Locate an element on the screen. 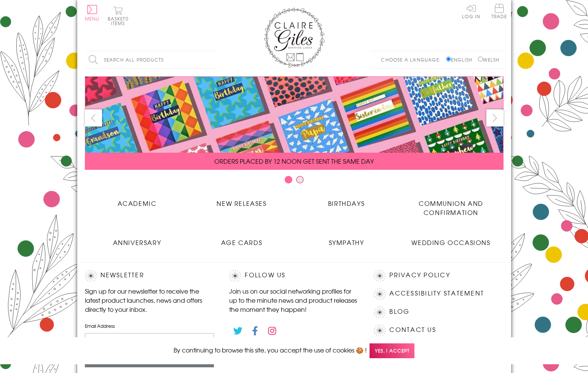 The height and width of the screenshot is (373, 588). p: Sign up for our newsletter to receive the latest product launches, news and offers directly to yo... is located at coordinates (150, 300).